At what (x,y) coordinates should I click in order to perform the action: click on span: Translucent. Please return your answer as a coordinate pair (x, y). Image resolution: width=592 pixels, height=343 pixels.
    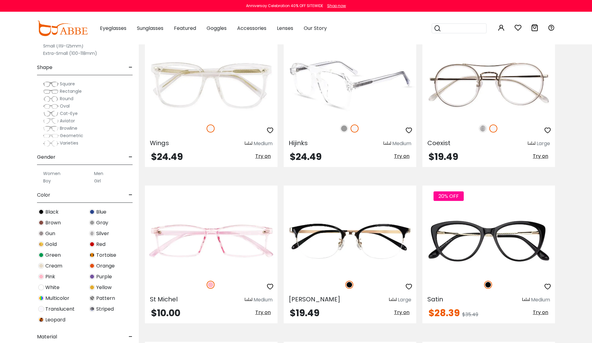
    Looking at the image, I should click on (60, 309).